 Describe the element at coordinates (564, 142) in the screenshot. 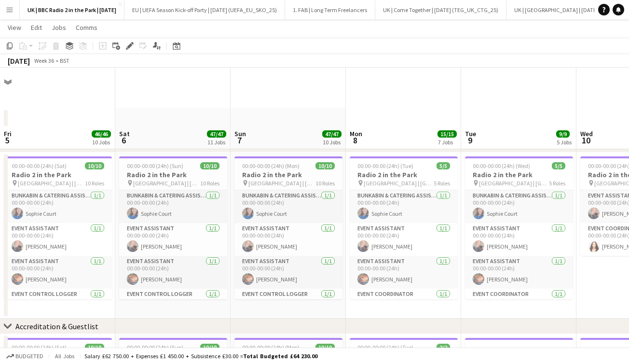

I see `div: 5 Jobs` at that location.